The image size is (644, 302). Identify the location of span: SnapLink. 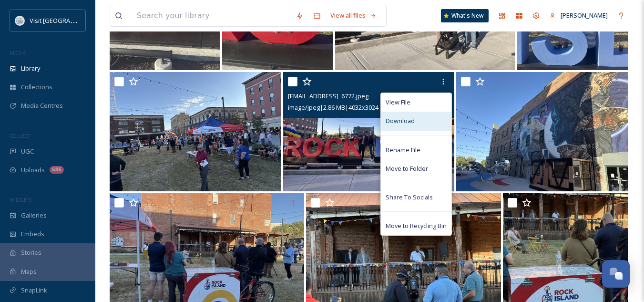
(34, 290).